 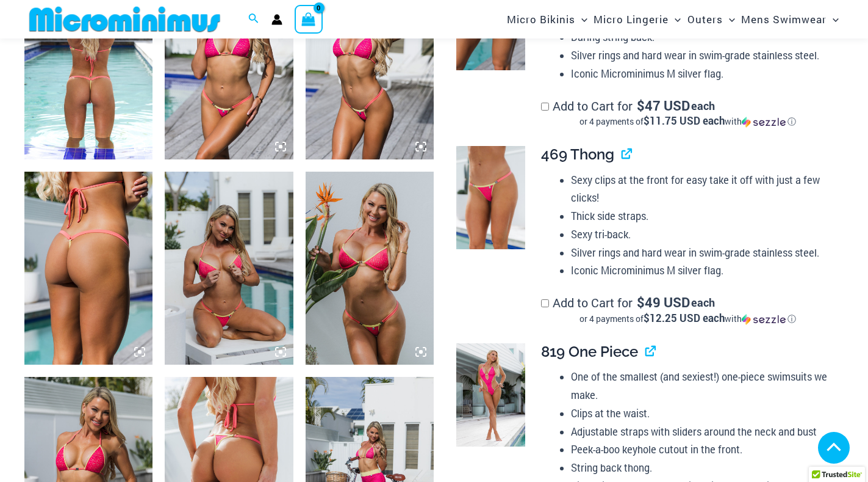 What do you see at coordinates (541, 19) in the screenshot?
I see `span: Micro Bikinis` at bounding box center [541, 19].